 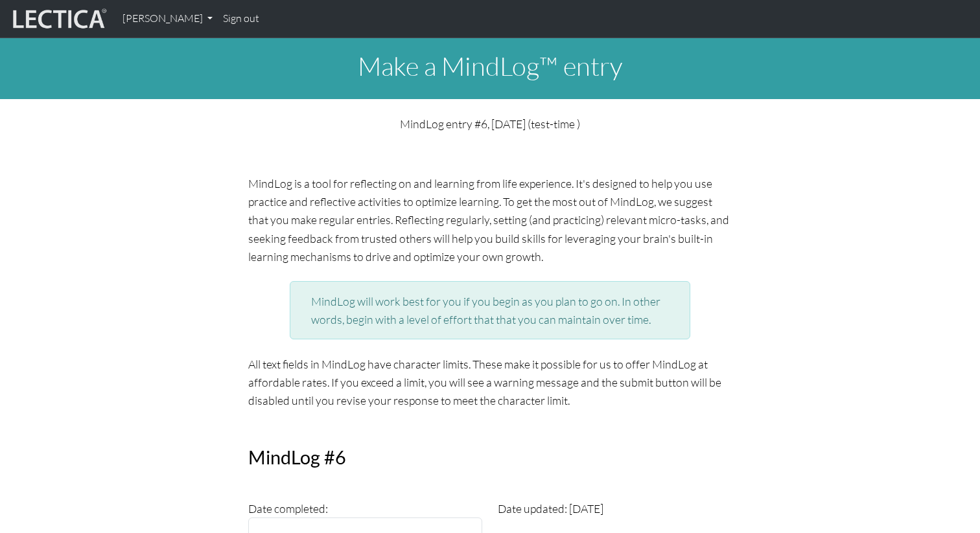 I want to click on p: All text fields in MindLog have character limits. These make it possible for us to offer MindLog ..., so click(x=490, y=382).